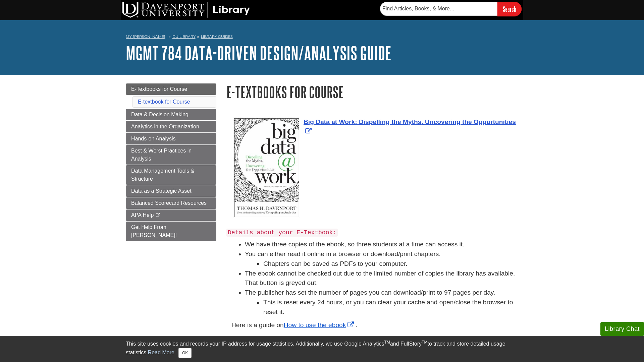 Image resolution: width=644 pixels, height=362 pixels. What do you see at coordinates (322, 38) in the screenshot?
I see `nav: breadcrumb` at bounding box center [322, 38].